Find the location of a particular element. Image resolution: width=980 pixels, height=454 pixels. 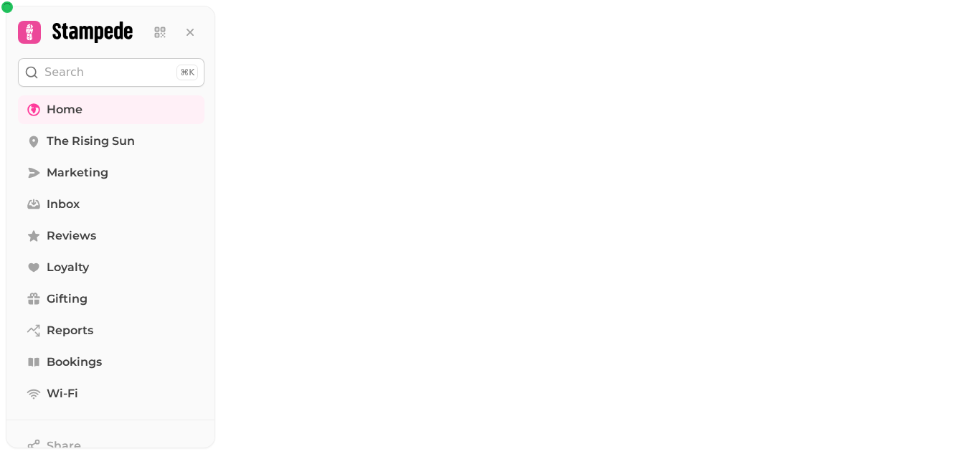

span: Home is located at coordinates (65, 109).